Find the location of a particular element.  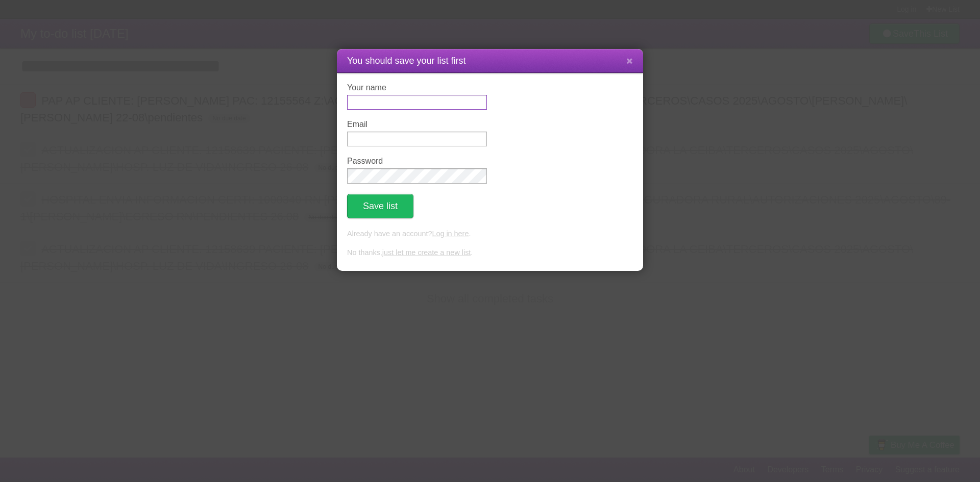

label: Email is located at coordinates (417, 125).